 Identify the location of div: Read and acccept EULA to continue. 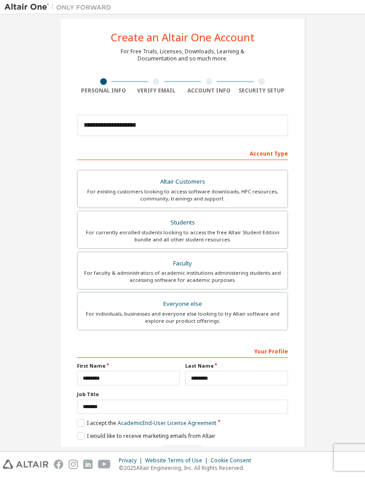
(182, 452).